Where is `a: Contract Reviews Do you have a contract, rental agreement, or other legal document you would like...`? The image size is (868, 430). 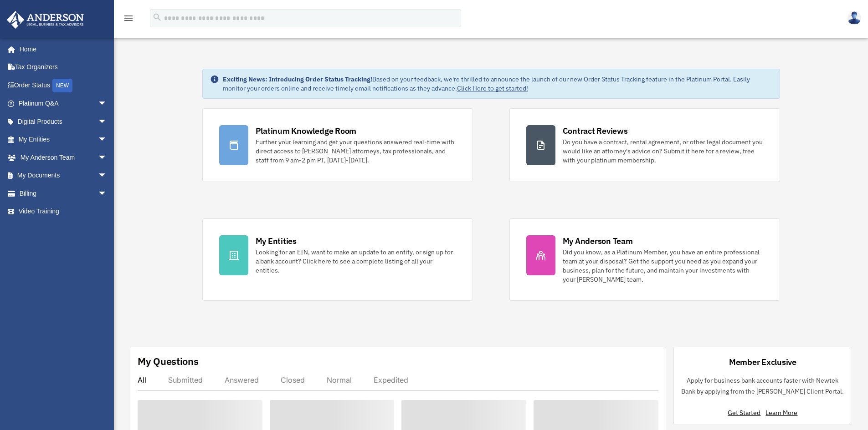
a: Contract Reviews Do you have a contract, rental agreement, or other legal document you would like... is located at coordinates (645, 145).